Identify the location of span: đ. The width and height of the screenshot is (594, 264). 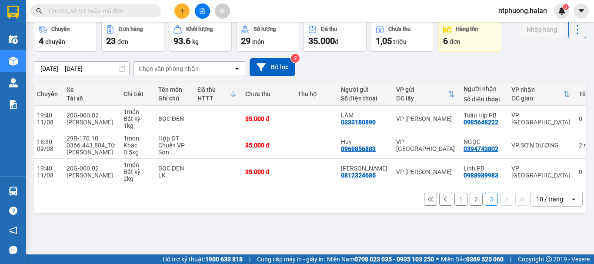
(336, 42).